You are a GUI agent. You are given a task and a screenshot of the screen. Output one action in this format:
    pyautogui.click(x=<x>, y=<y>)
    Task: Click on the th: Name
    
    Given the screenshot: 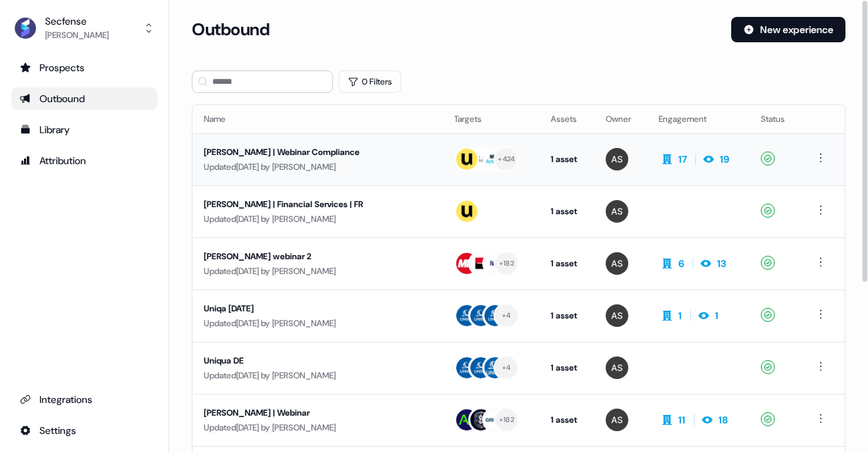 What is the action you would take?
    pyautogui.click(x=317, y=119)
    